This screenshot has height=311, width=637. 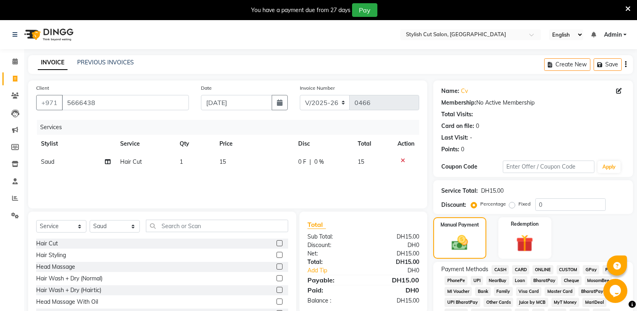 I want to click on span: MI Voucher, so click(x=458, y=291).